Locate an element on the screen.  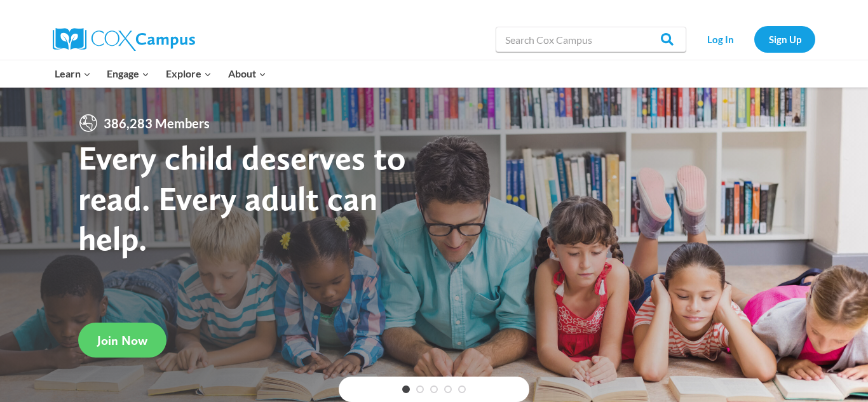
span: Learn is located at coordinates (72, 74).